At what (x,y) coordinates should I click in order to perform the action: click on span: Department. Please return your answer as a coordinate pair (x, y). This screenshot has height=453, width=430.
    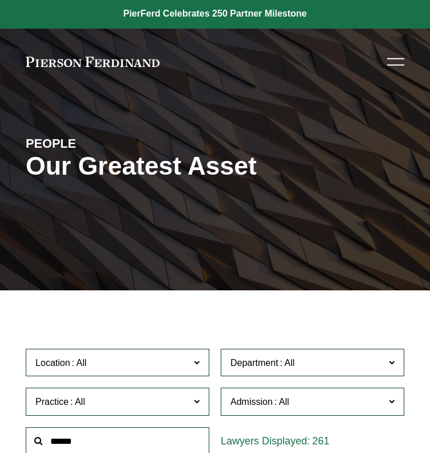
    Looking at the image, I should click on (255, 362).